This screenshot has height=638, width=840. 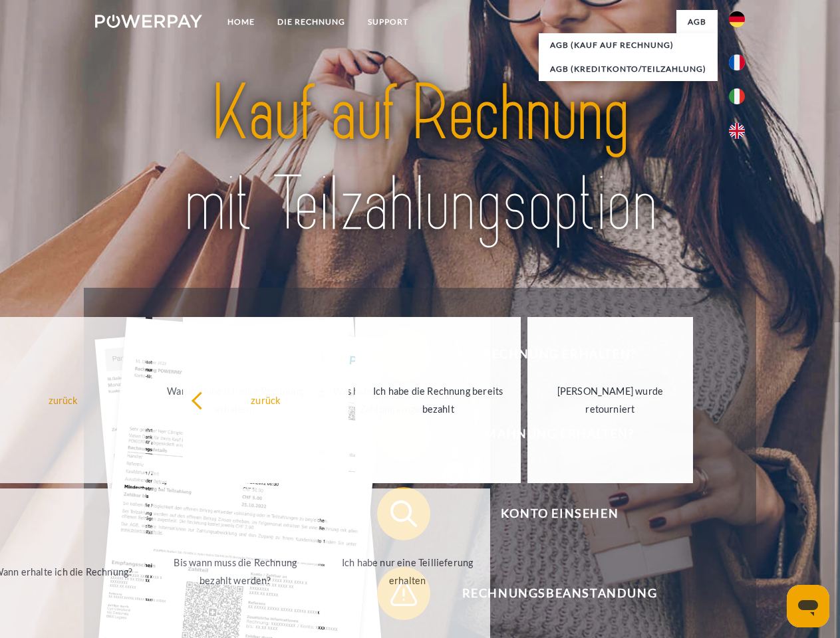 I want to click on div: zurück, so click(x=266, y=400).